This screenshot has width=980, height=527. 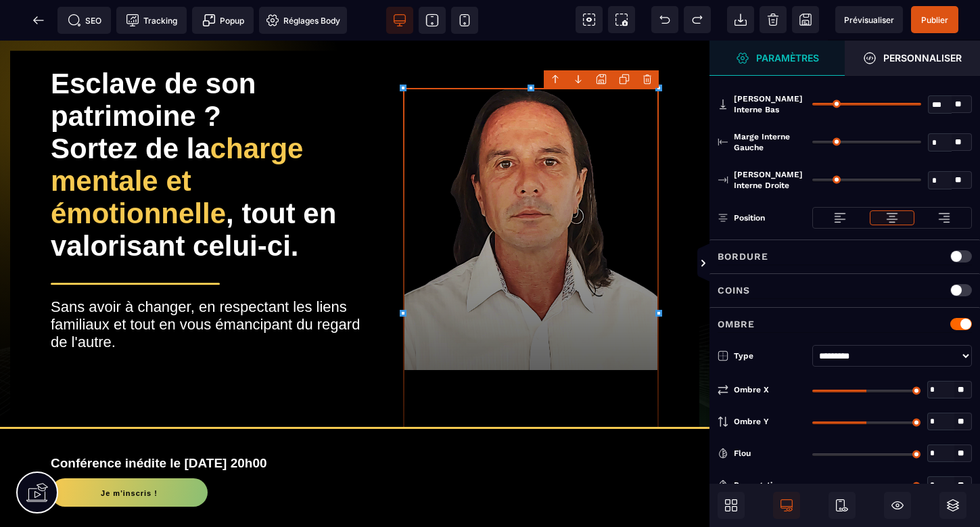 I want to click on span: Prévisualiser, so click(x=869, y=19).